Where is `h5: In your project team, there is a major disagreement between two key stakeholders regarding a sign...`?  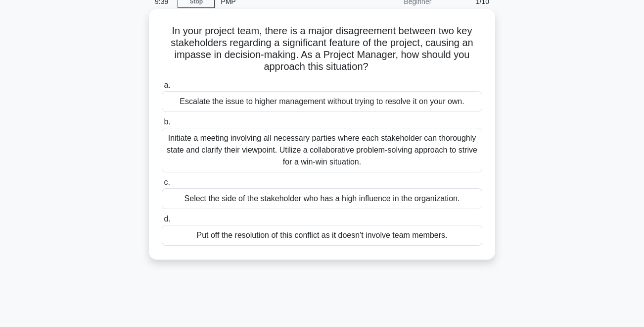 h5: In your project team, there is a major disagreement between two key stakeholders regarding a sign... is located at coordinates (322, 49).